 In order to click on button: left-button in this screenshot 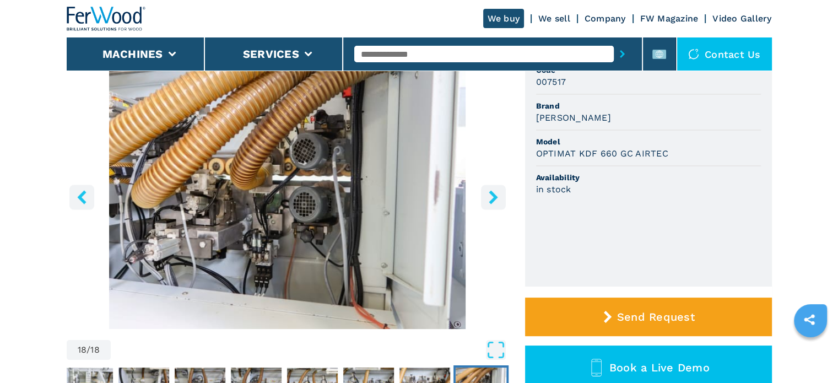, I will do `click(82, 197)`.